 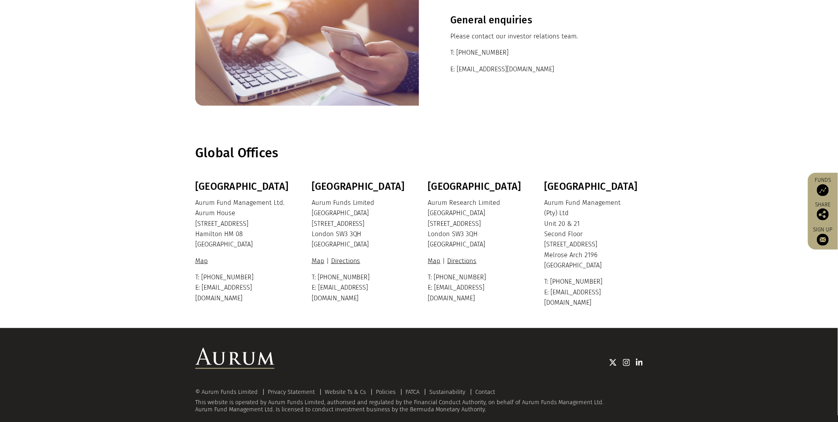 I want to click on a: Contact, so click(x=485, y=392).